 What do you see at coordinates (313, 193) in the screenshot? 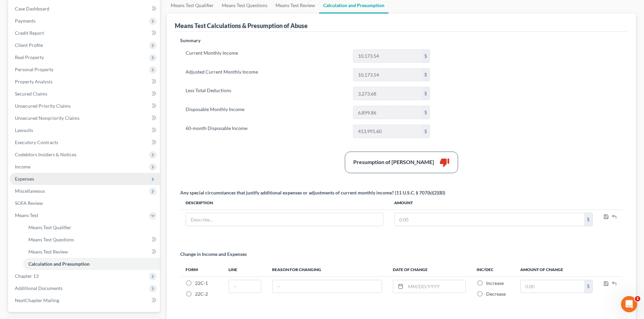
I see `div: Any special circumstances that justify additional expenses or adjustments of current monthly inco...` at bounding box center [313, 193].